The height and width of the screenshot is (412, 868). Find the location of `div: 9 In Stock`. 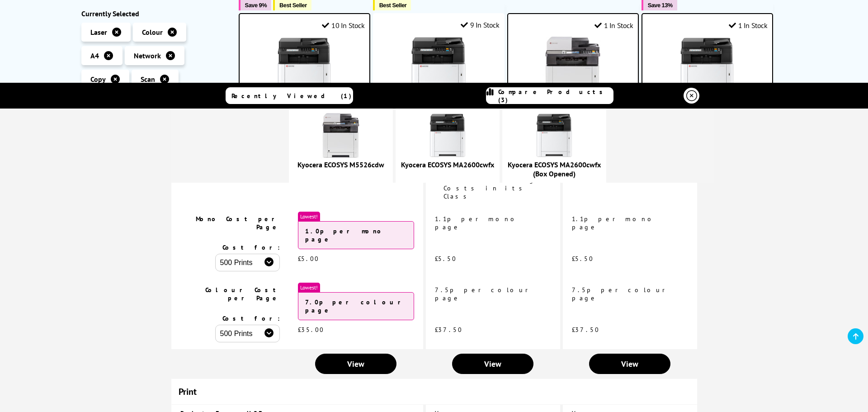

div: 9 In Stock is located at coordinates (480, 25).